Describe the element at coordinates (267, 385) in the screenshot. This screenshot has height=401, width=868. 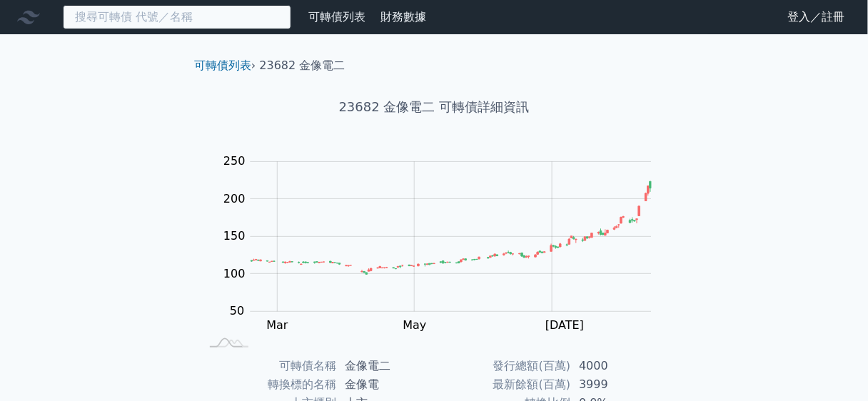
I see `td: 轉換標的名稱` at that location.